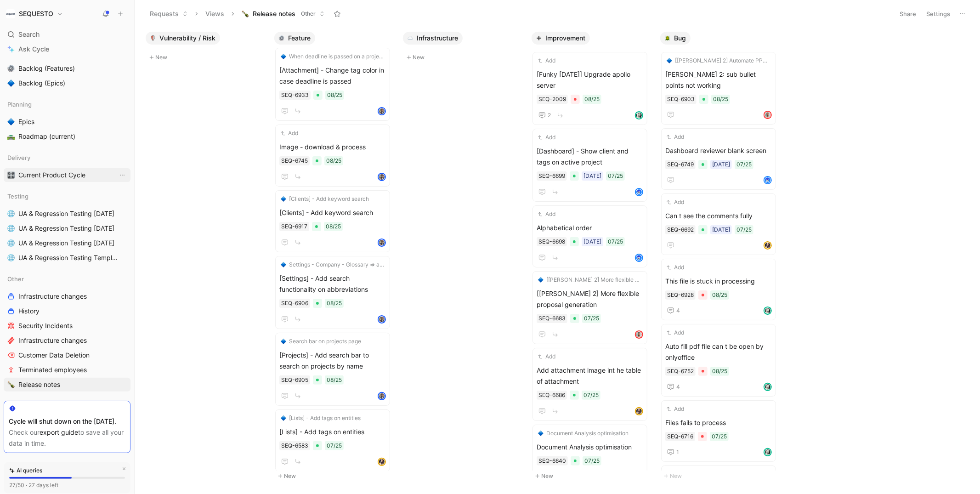 The width and height of the screenshot is (980, 494). What do you see at coordinates (52, 175) in the screenshot?
I see `span: Current Product Cycle` at bounding box center [52, 175].